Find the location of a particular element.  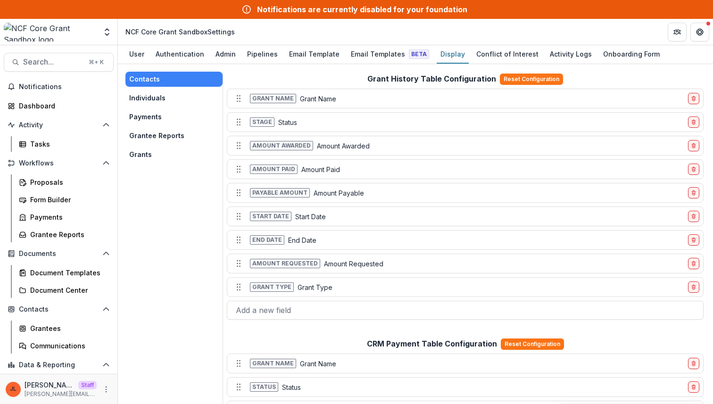

div: Payments is located at coordinates (68, 217).